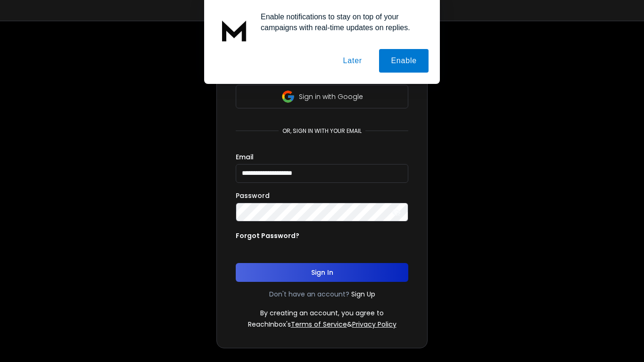  Describe the element at coordinates (318, 324) in the screenshot. I see `a: Terms of Service` at that location.